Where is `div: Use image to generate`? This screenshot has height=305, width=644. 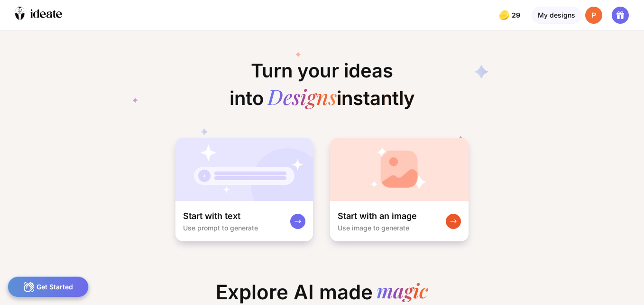 div: Use image to generate is located at coordinates (373, 227).